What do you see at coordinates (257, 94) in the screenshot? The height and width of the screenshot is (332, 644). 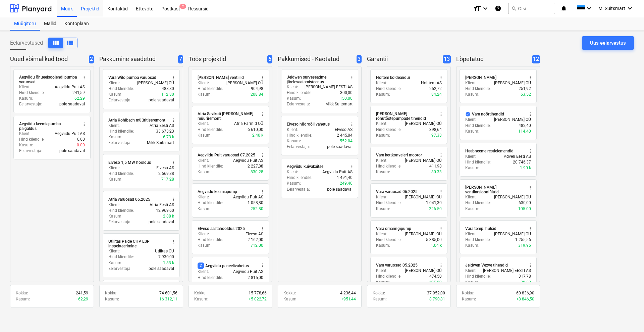 I see `p: 208.84` at bounding box center [257, 94].